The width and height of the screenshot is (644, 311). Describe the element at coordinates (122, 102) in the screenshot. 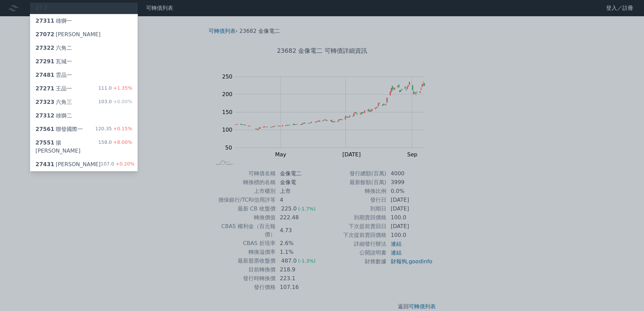

I see `span: +0.00%` at that location.